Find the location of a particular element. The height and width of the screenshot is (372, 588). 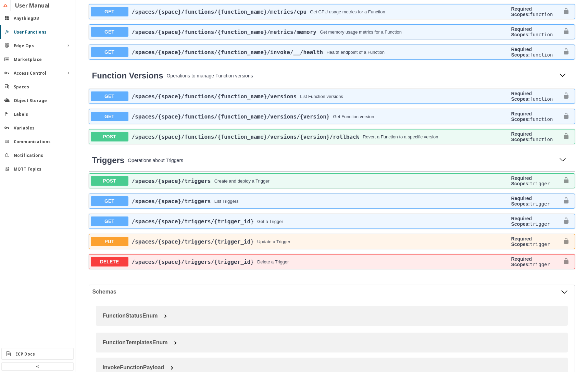

div: Get CPU usage metrics for a Function is located at coordinates (409, 12).